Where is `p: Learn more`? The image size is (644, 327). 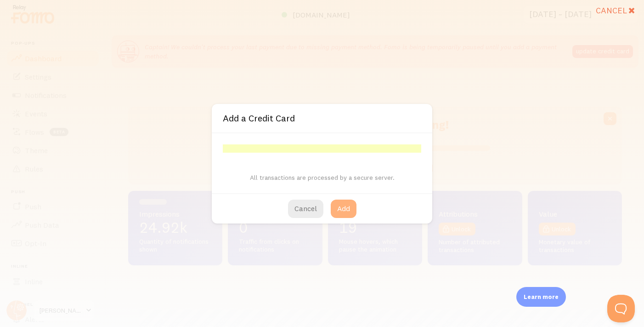
p: Learn more is located at coordinates (541, 296).